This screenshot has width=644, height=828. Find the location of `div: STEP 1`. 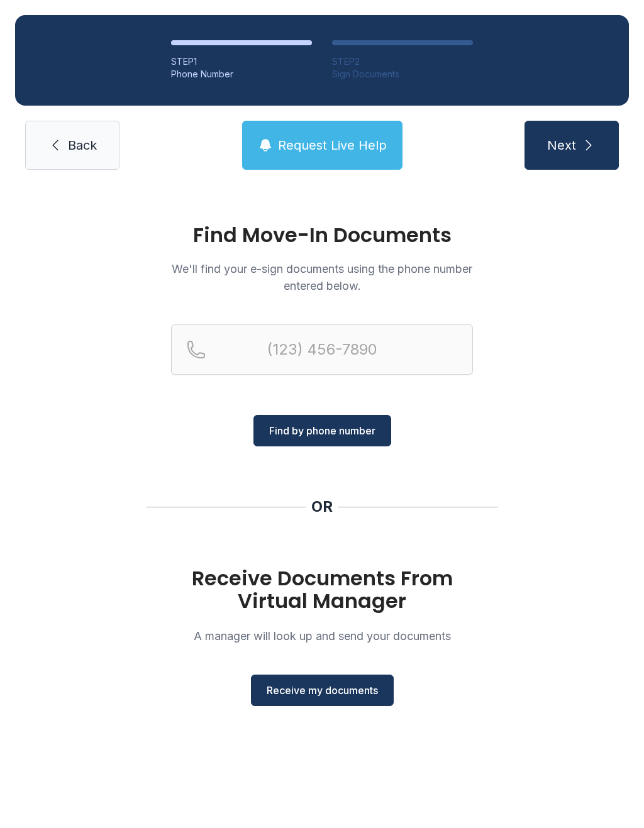

div: STEP 1 is located at coordinates (241, 61).